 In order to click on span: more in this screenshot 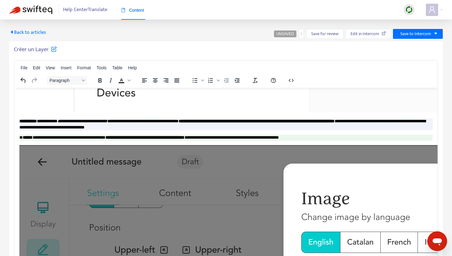, I will do `click(302, 34)`.